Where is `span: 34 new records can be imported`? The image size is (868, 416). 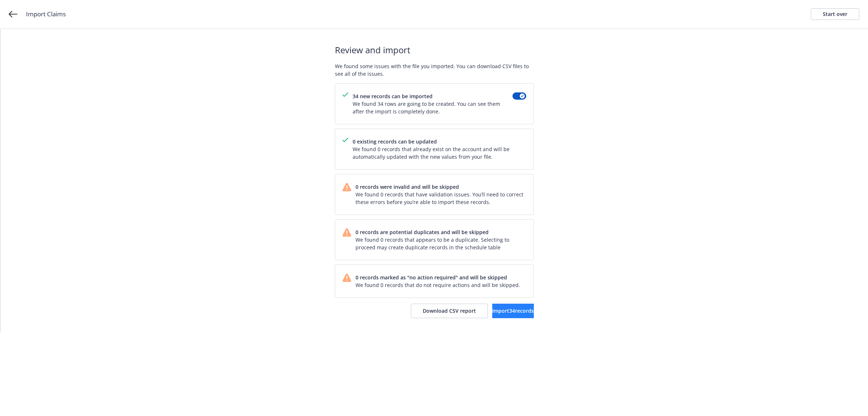 span: 34 new records can be imported is located at coordinates (433, 96).